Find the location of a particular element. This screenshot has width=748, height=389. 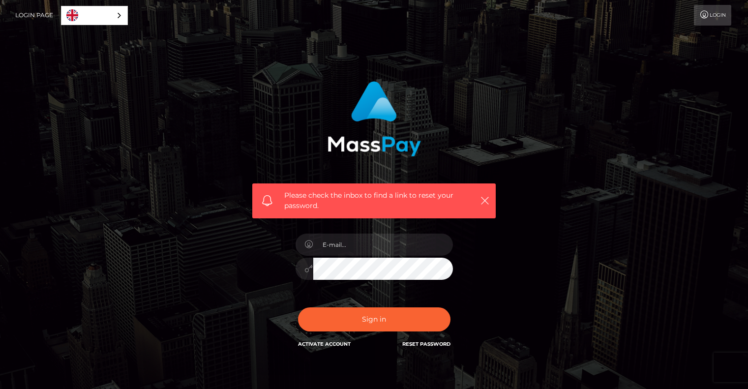

input: E-mail... is located at coordinates (383, 245).